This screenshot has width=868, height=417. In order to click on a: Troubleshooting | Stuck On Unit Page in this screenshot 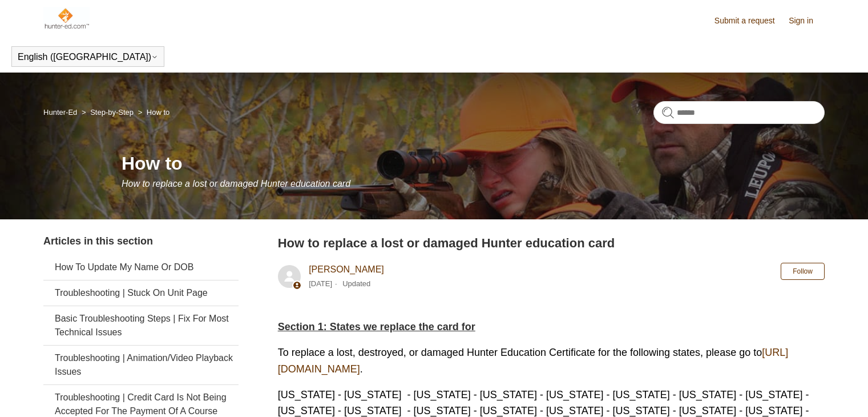, I will do `click(141, 293)`.